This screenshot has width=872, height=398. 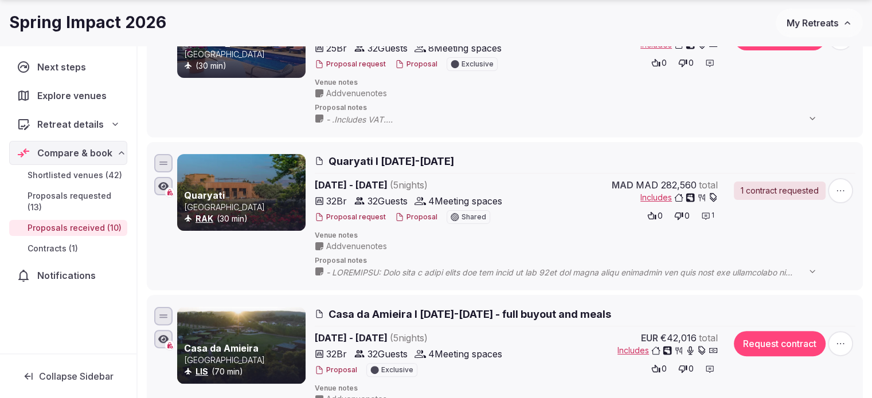 What do you see at coordinates (474, 217) in the screenshot?
I see `span: Shared` at bounding box center [474, 217].